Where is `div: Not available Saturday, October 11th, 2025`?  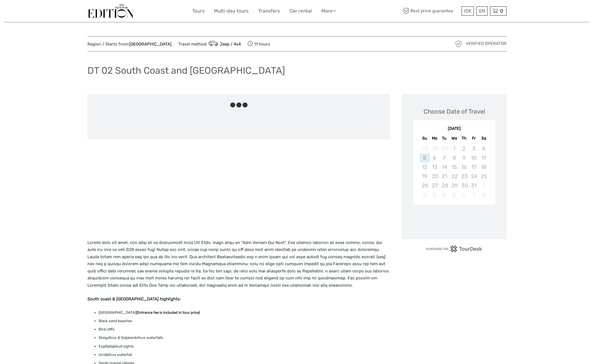
div: Not available Saturday, October 11th, 2025 is located at coordinates (483, 158).